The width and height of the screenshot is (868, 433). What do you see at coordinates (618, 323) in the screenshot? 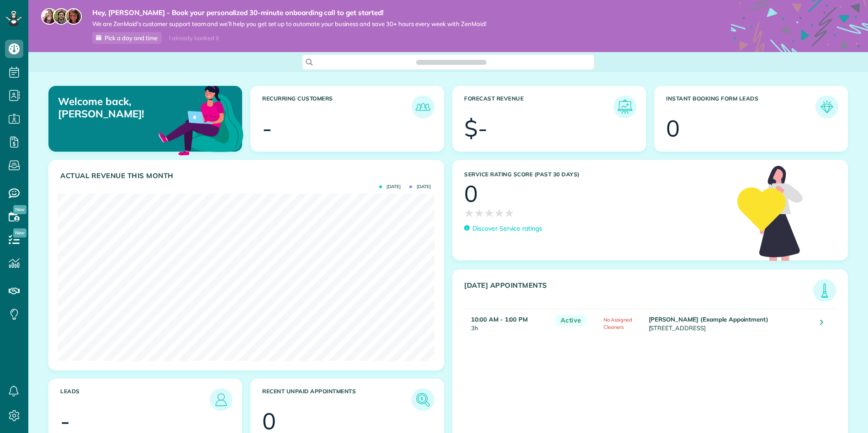
I see `span: No Assigned Cleaners` at bounding box center [618, 323].